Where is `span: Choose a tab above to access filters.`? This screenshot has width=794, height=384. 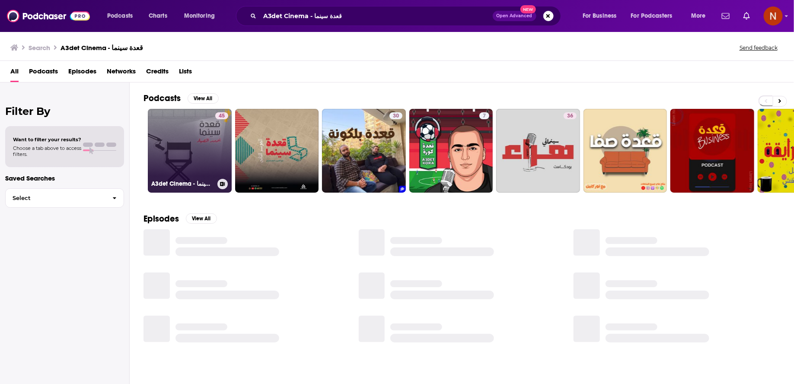 span: Choose a tab above to access filters. is located at coordinates (47, 151).